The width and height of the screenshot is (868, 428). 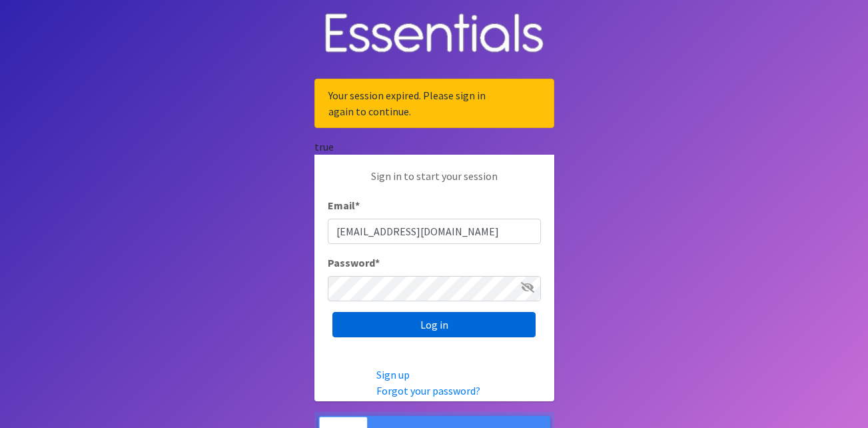 What do you see at coordinates (434, 147) in the screenshot?
I see `div: true` at bounding box center [434, 147].